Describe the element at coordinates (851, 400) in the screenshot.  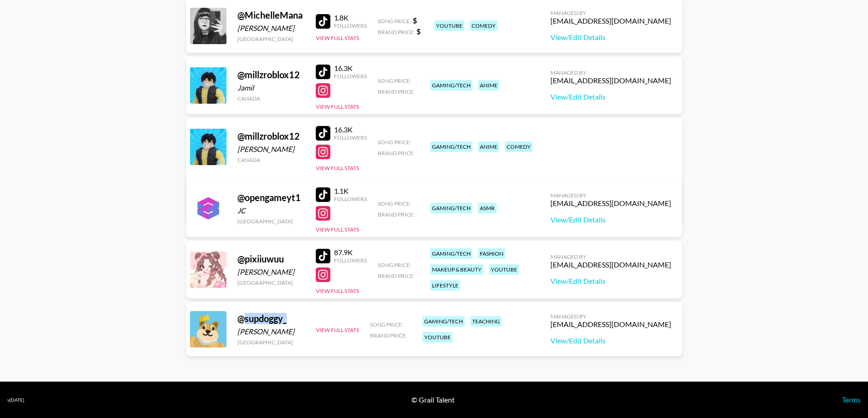
I see `a: Terms` at that location.